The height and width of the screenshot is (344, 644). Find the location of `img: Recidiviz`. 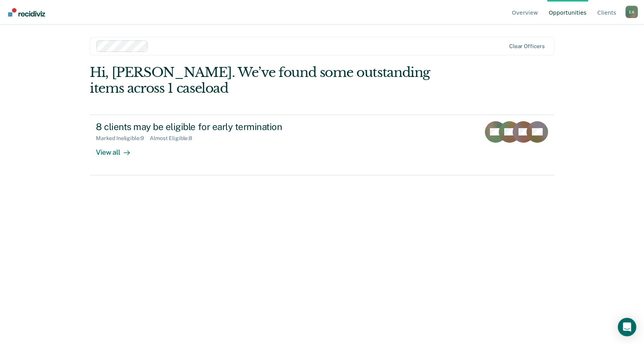

img: Recidiviz is located at coordinates (26, 12).